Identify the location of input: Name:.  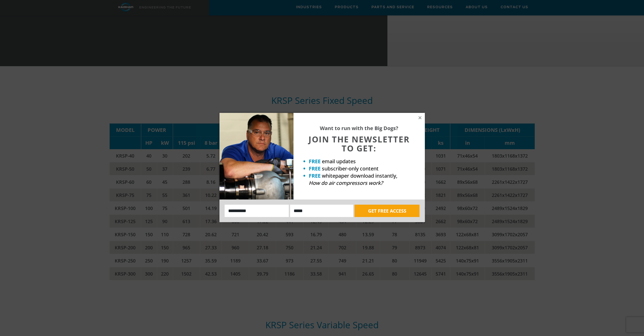
(257, 211).